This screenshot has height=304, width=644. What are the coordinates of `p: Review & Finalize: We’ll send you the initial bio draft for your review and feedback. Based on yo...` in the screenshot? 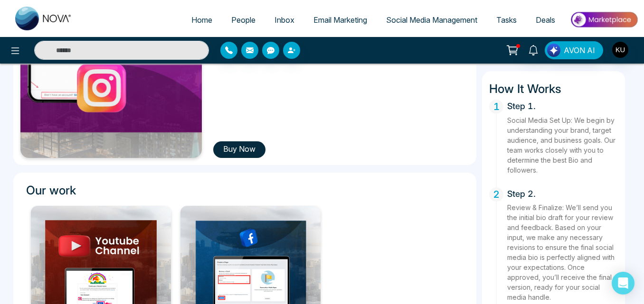 It's located at (562, 252).